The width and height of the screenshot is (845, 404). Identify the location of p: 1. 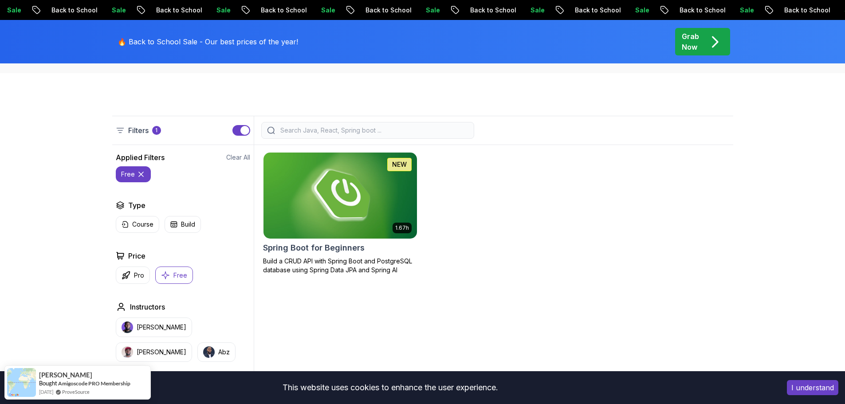
(156, 130).